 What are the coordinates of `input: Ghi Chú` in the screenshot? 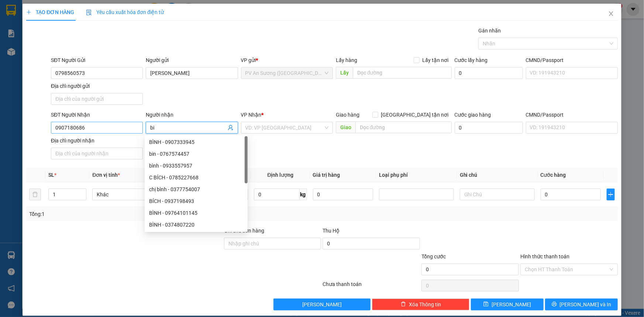 It's located at (497, 195).